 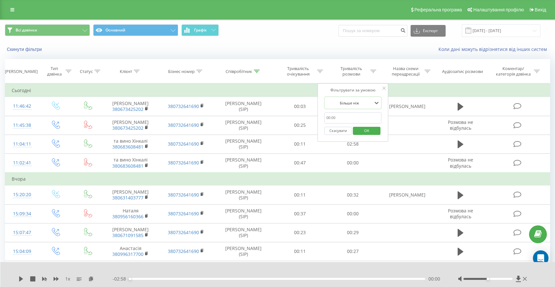 What do you see at coordinates (86, 71) in the screenshot?
I see `div: Статус` at bounding box center [86, 71].